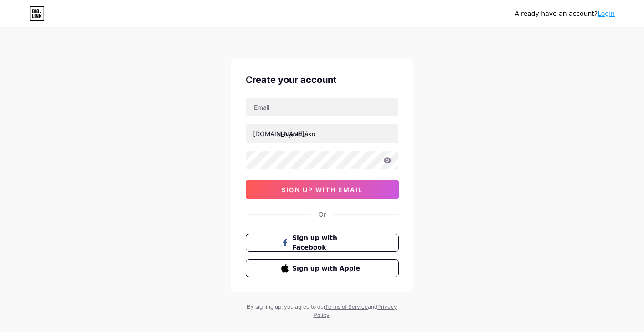 The width and height of the screenshot is (644, 332). I want to click on a: Terms of Service, so click(346, 306).